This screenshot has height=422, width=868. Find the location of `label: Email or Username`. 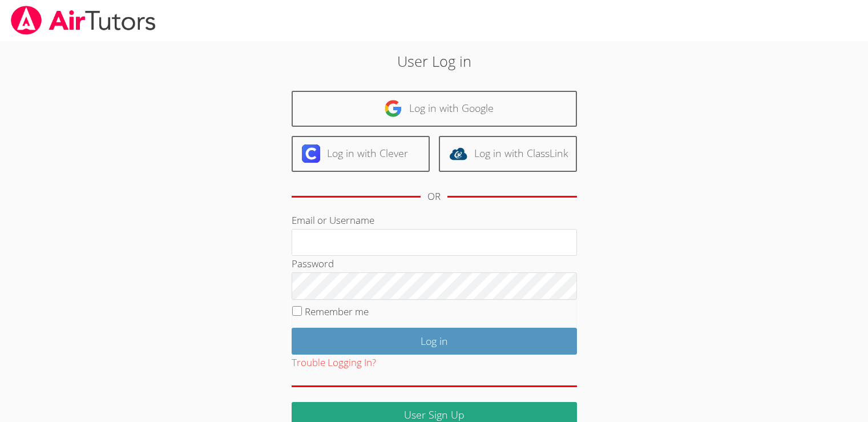

label: Email or Username is located at coordinates (332, 220).